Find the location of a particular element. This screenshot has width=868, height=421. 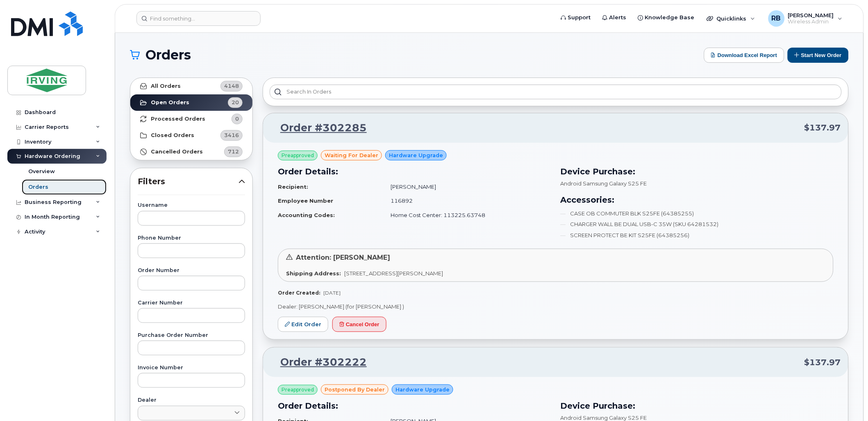

span: 3416 is located at coordinates (232, 135).